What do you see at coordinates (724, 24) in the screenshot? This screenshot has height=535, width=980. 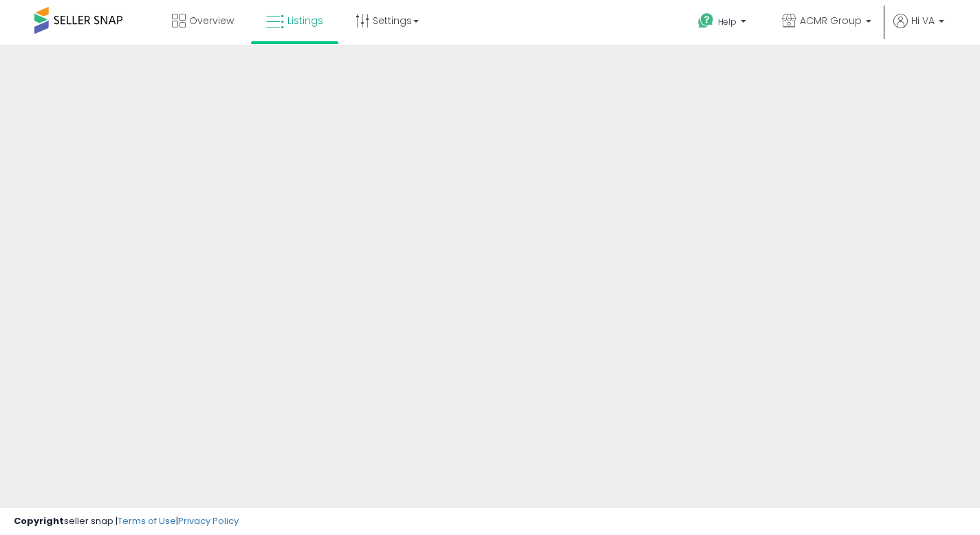 I see `a: Help` at bounding box center [724, 24].